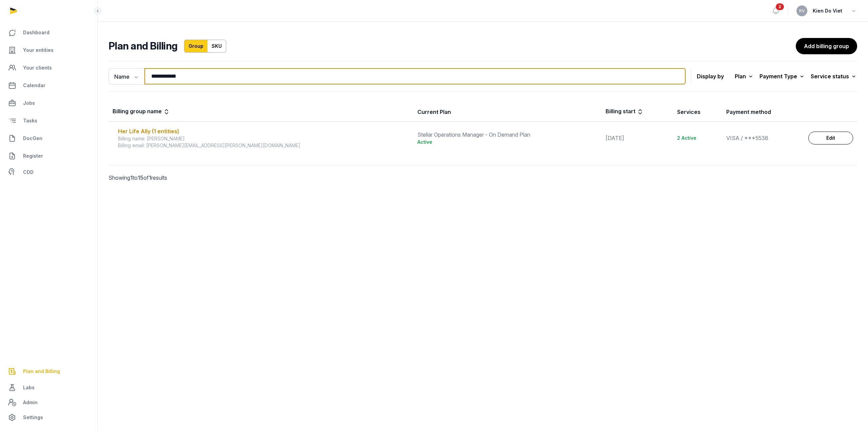 The height and width of the screenshot is (431, 868). What do you see at coordinates (38, 50) in the screenshot?
I see `span: Your entities` at bounding box center [38, 50].